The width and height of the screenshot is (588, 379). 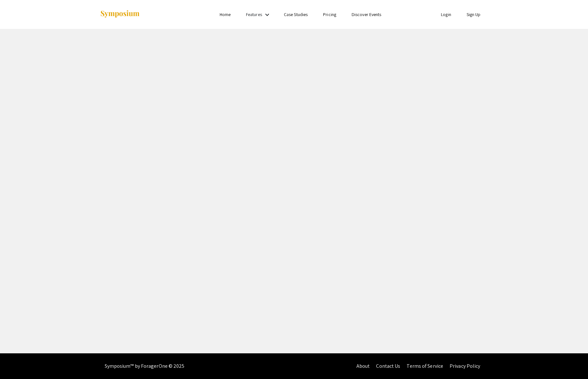 What do you see at coordinates (363, 366) in the screenshot?
I see `a: About` at bounding box center [363, 366].